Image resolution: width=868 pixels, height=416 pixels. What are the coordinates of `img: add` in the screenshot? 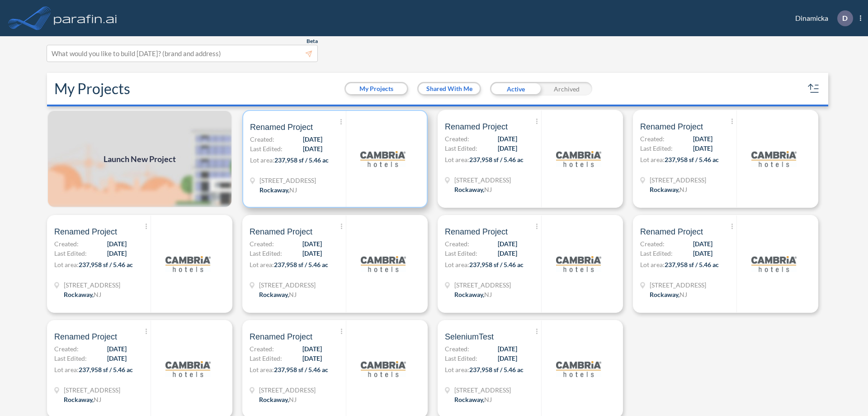 It's located at (140, 159).